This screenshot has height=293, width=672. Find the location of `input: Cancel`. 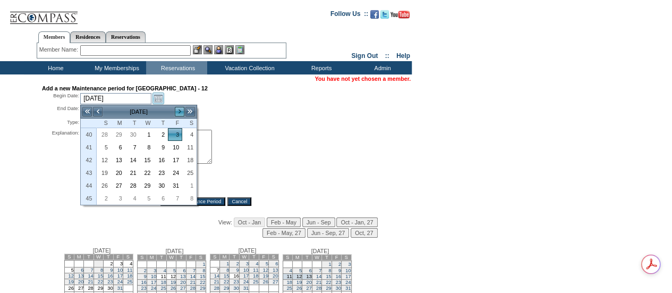

input: Cancel is located at coordinates (239, 201).